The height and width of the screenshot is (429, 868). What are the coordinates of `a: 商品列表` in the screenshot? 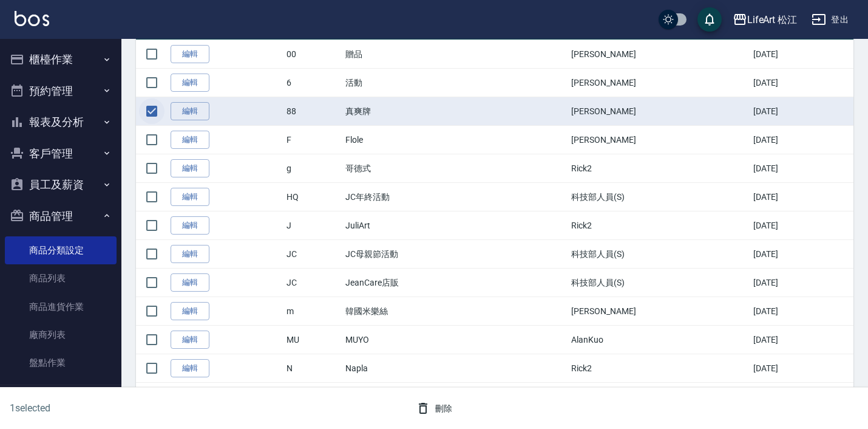 It's located at (60, 279).